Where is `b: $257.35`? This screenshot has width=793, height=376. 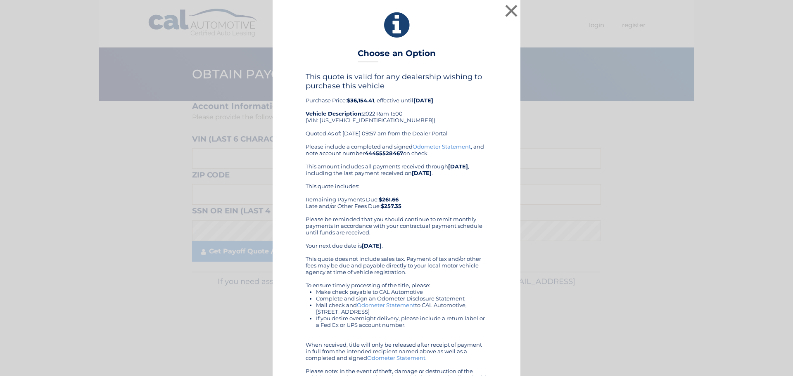 b: $257.35 is located at coordinates (391, 206).